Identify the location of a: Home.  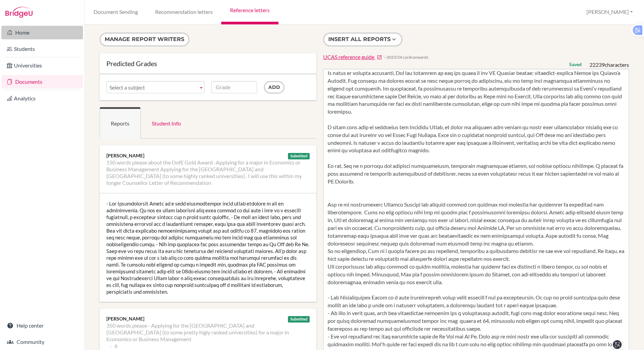
(42, 32).